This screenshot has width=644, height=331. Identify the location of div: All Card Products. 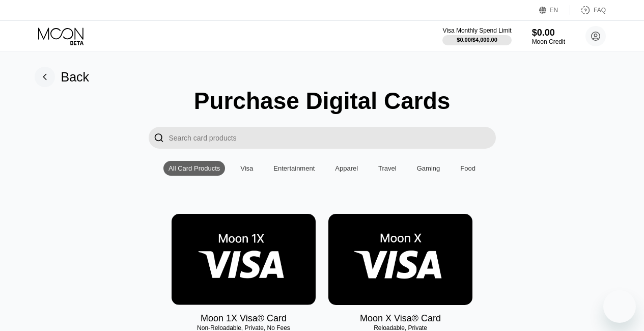
(194, 168).